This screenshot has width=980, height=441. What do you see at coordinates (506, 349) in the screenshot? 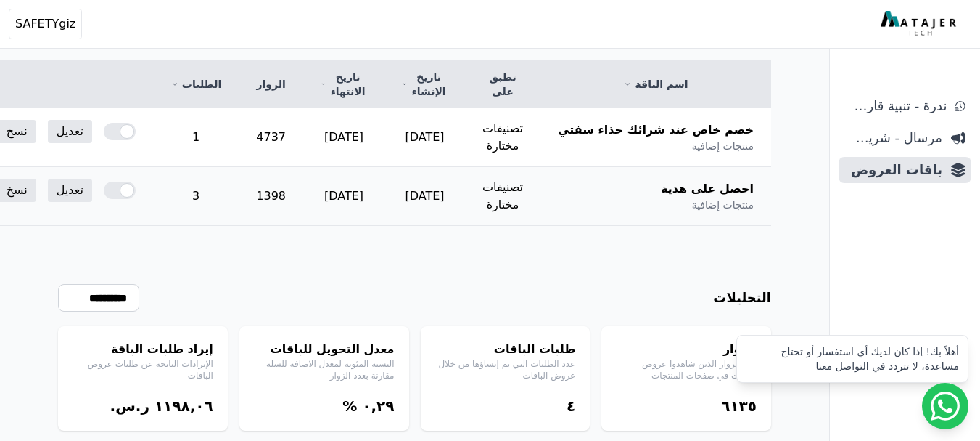
I see `h4: طلبات الباقات` at bounding box center [506, 349].